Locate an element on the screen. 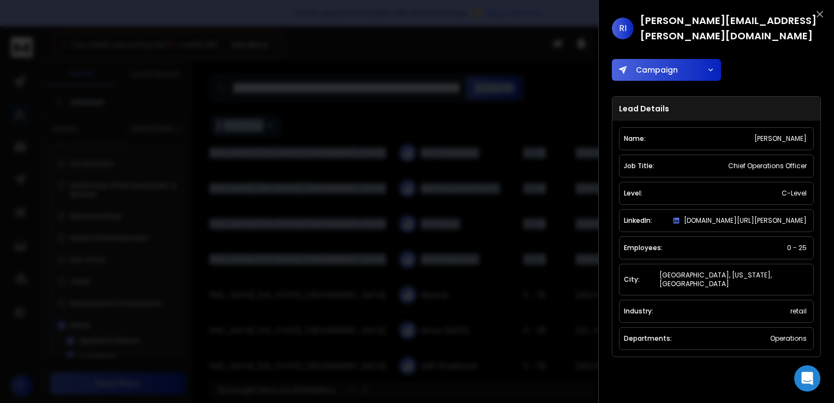 This screenshot has height=403, width=834. h3: Lead Details is located at coordinates (716, 109).